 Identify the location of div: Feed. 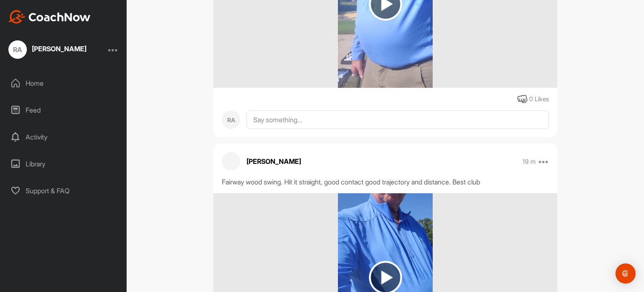
(64, 110).